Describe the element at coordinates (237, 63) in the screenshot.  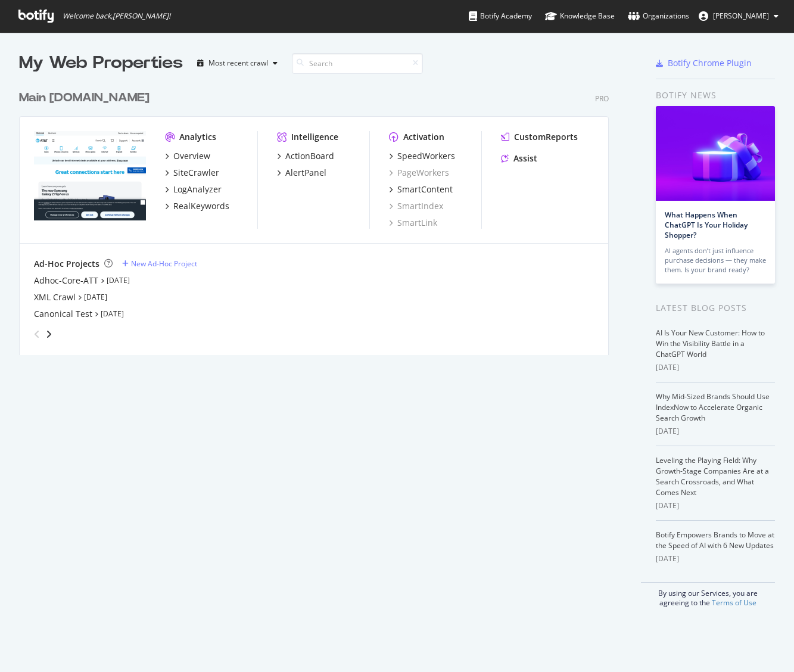
I see `button: Most recent crawl` at that location.